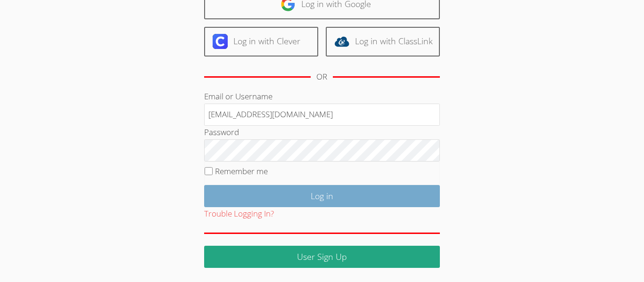 This screenshot has width=644, height=282. I want to click on label: Email or Username, so click(238, 96).